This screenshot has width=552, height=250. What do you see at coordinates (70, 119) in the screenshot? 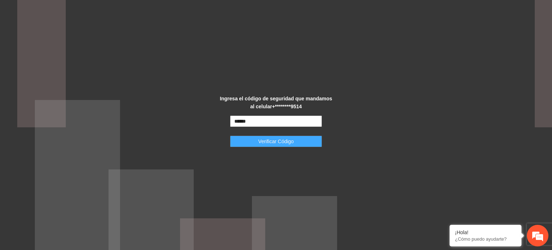
I see `span: Estamos en línea.` at bounding box center [70, 119].